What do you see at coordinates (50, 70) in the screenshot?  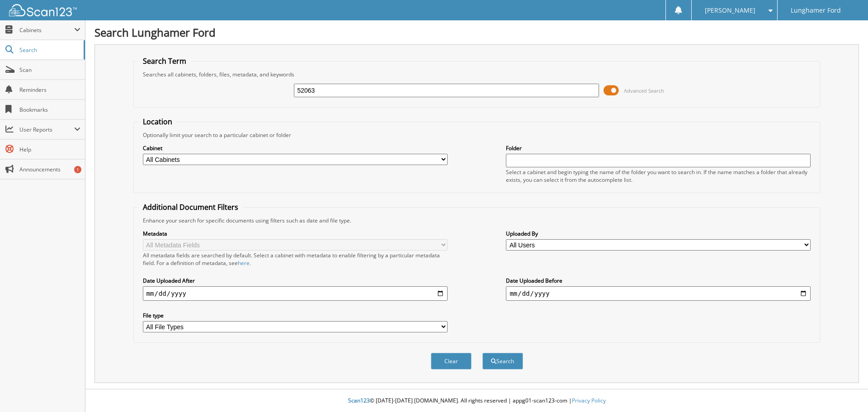 I see `span: Scan` at bounding box center [50, 70].